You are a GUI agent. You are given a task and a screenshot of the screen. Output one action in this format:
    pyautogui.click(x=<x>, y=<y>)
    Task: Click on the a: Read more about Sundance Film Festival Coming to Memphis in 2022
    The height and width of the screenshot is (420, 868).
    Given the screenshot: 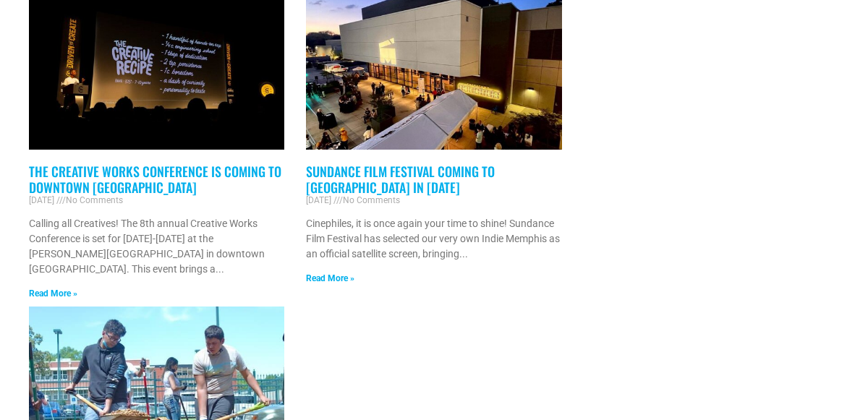 What is the action you would take?
    pyautogui.click(x=330, y=278)
    